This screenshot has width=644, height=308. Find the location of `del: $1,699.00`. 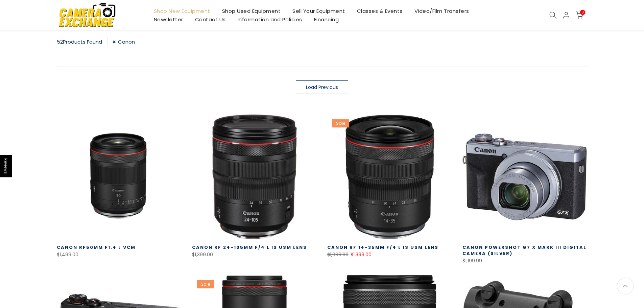

del: $1,699.00 is located at coordinates (338, 255).